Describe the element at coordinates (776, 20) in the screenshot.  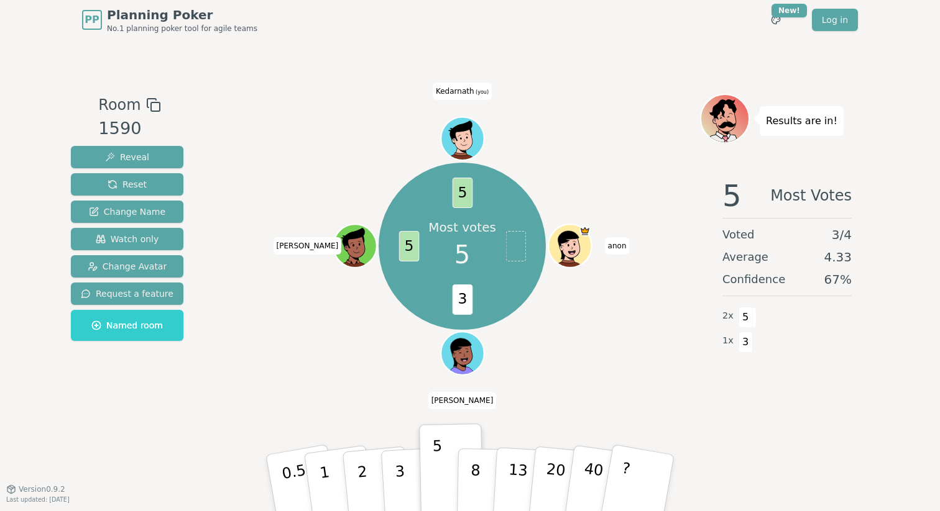
I see `button: New!` at that location.